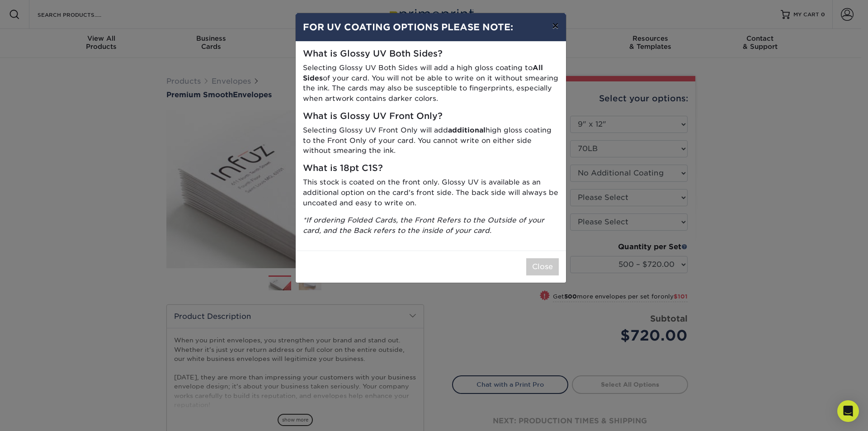 The width and height of the screenshot is (868, 431). I want to click on h4: FOR UV COATING OPTIONS PLEASE NOTE:, so click(431, 27).